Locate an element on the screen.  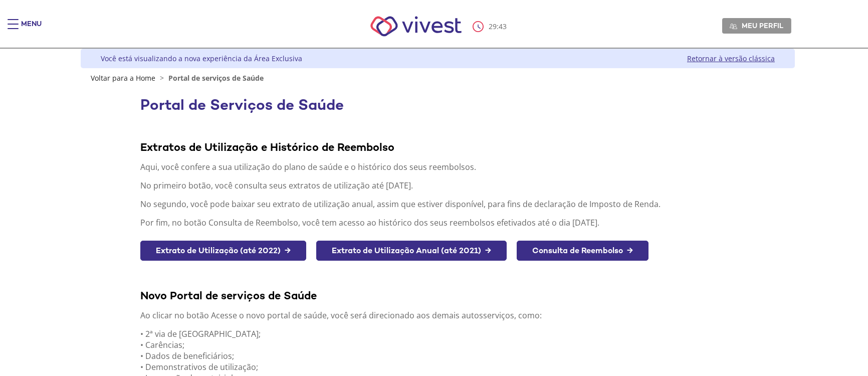
div: Novo Portal de serviços de Saúde is located at coordinates (438, 295).